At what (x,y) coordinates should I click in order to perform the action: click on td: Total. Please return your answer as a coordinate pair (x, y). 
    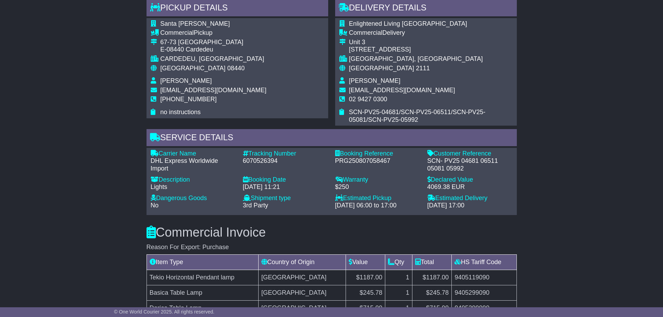
    Looking at the image, I should click on (431, 262).